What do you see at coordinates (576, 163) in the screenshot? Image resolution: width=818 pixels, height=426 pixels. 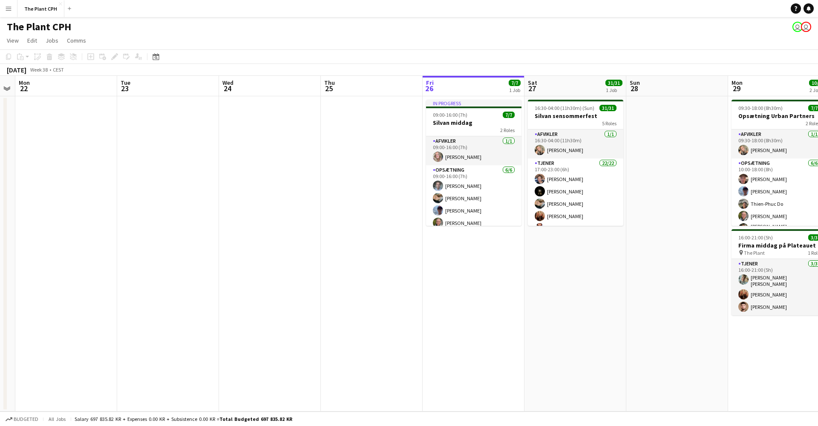 I see `app-job-card: 16:30-04:00 (11h30m) (Sun)31/31Silvan sensommerfest5 RolesAfvikler1/116:30-04:00 (11h30m)[PERSON_...` at bounding box center [576, 163].